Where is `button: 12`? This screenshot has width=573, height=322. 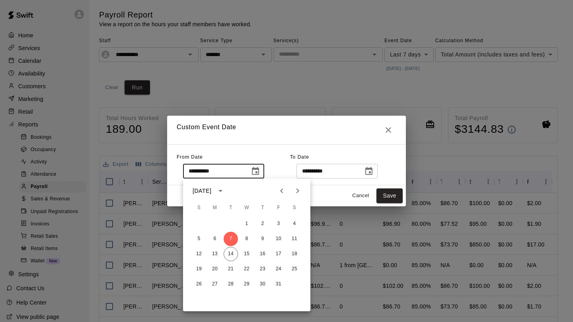
button: 12 is located at coordinates (199, 254).